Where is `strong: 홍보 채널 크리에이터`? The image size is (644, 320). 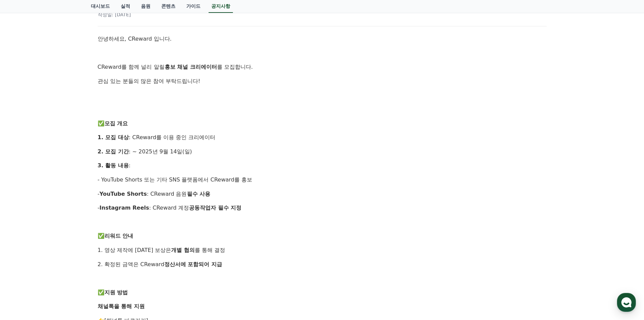 strong: 홍보 채널 크리에이터 is located at coordinates (191, 67).